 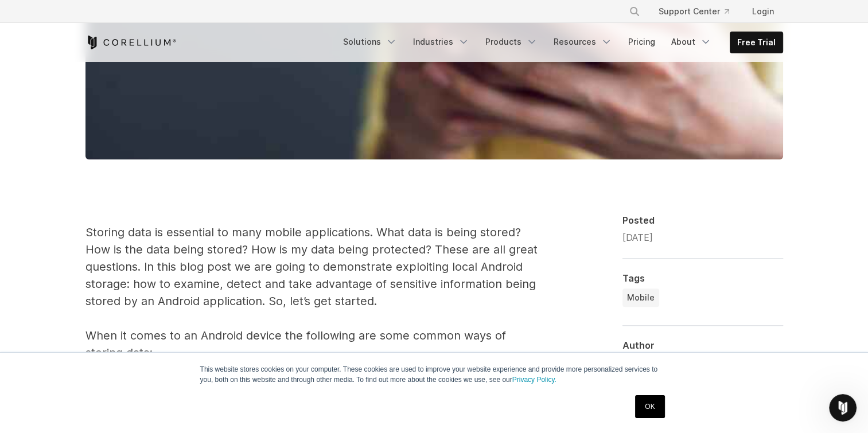 I want to click on div: Author, so click(x=702, y=345).